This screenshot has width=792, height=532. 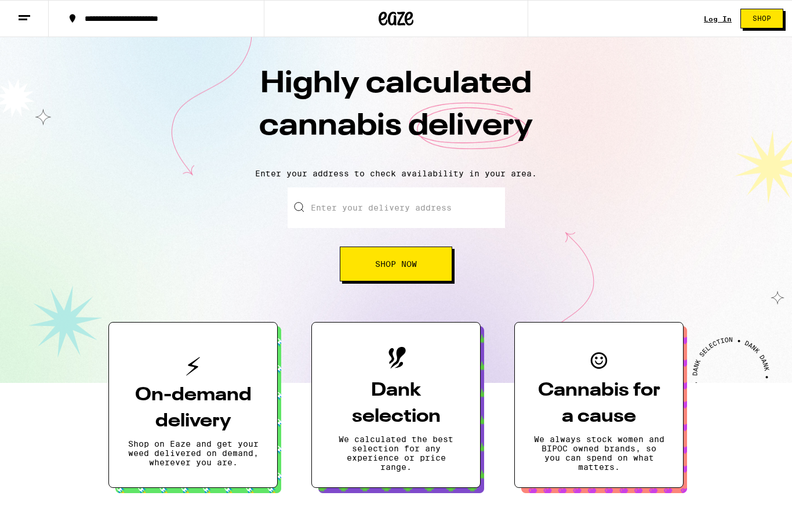 What do you see at coordinates (194, 453) in the screenshot?
I see `p: Shop on Eaze and get your weed delivered on demand, wherever you are.` at bounding box center [194, 453].